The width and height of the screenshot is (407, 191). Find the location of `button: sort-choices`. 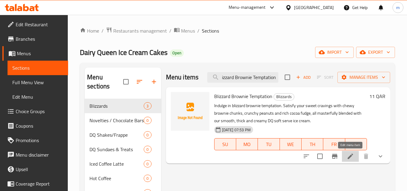

button: sort-choices is located at coordinates (306, 156).